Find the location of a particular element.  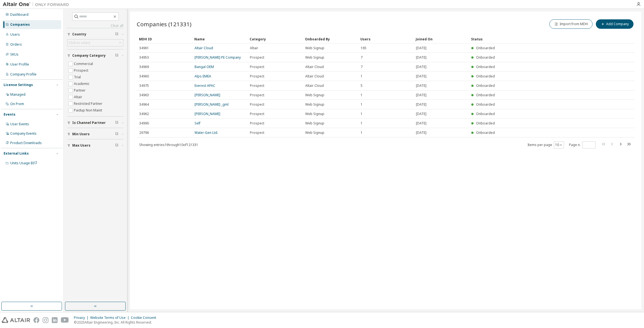

div: Company Profile is located at coordinates (23, 75).